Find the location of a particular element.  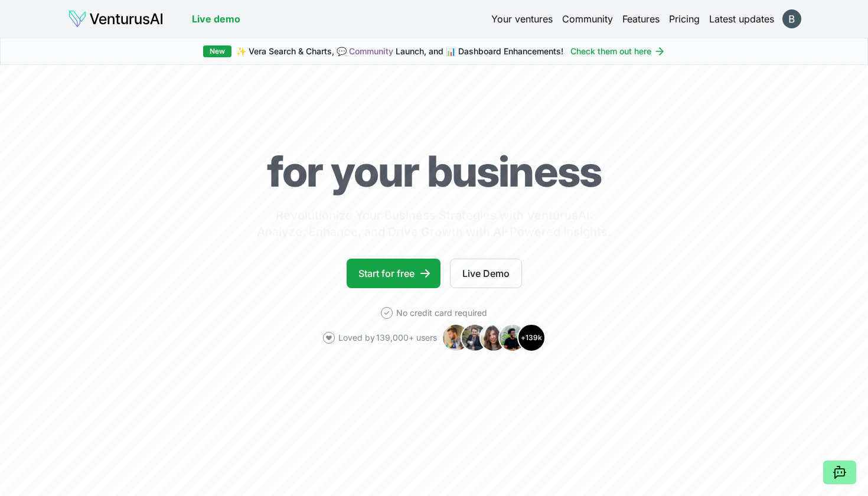

img: Avatar 1 is located at coordinates (456, 338).